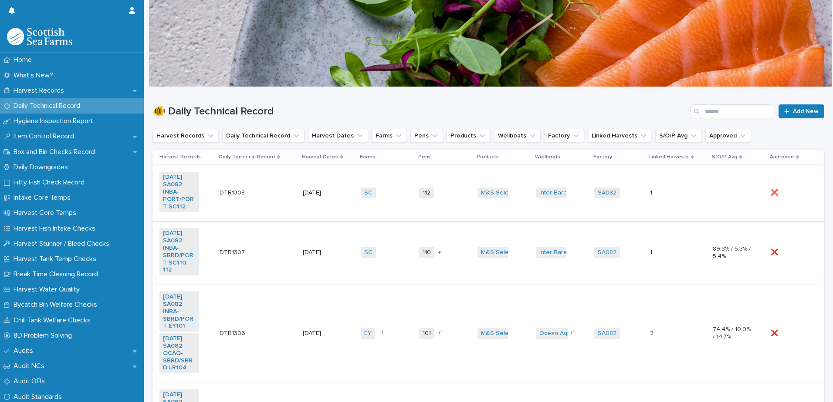 This screenshot has width=833, height=402. Describe the element at coordinates (42, 167) in the screenshot. I see `p: Daily Downgrades` at that location.